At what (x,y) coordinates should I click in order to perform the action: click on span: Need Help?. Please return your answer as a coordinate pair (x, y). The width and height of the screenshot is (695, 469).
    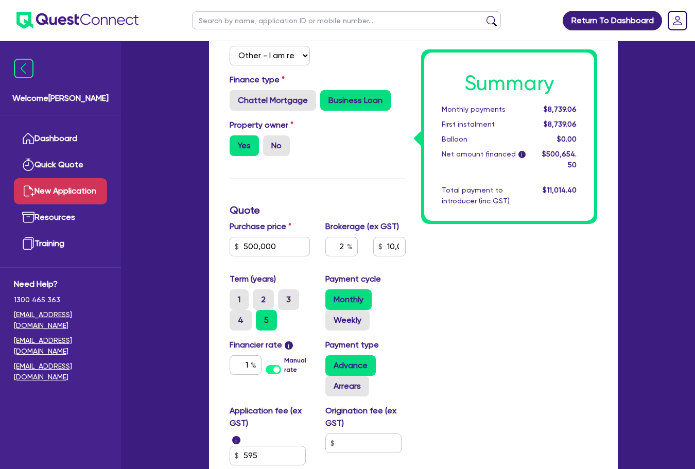
    Looking at the image, I should click on (60, 284).